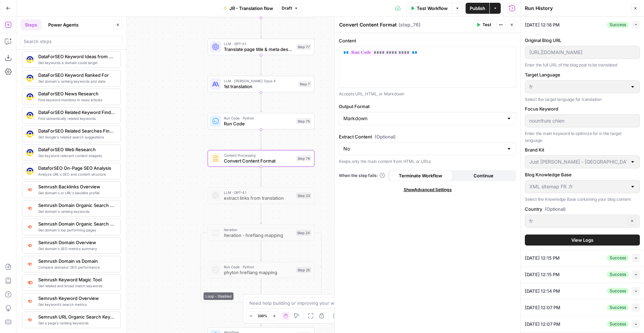 The width and height of the screenshot is (644, 333). Describe the element at coordinates (77, 63) in the screenshot. I see `span: Get keywords a domain could target` at that location.